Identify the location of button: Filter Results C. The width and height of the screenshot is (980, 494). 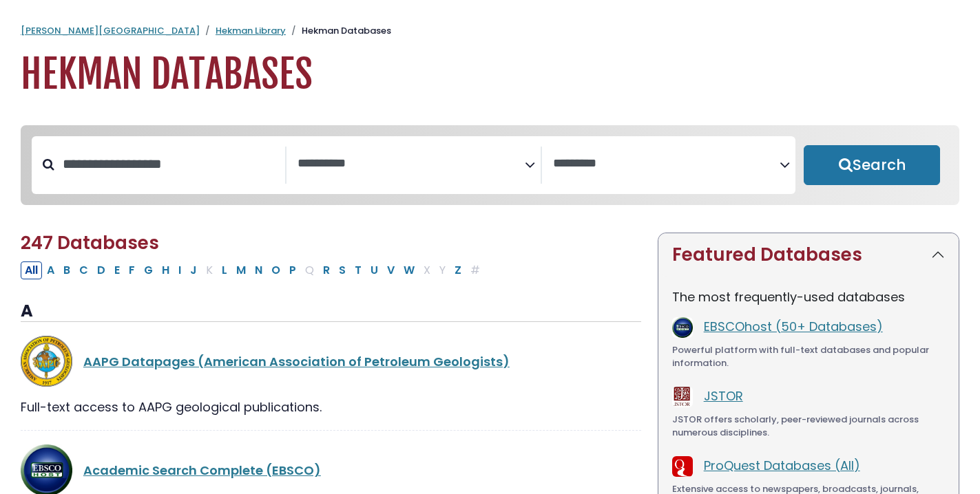
(84, 270).